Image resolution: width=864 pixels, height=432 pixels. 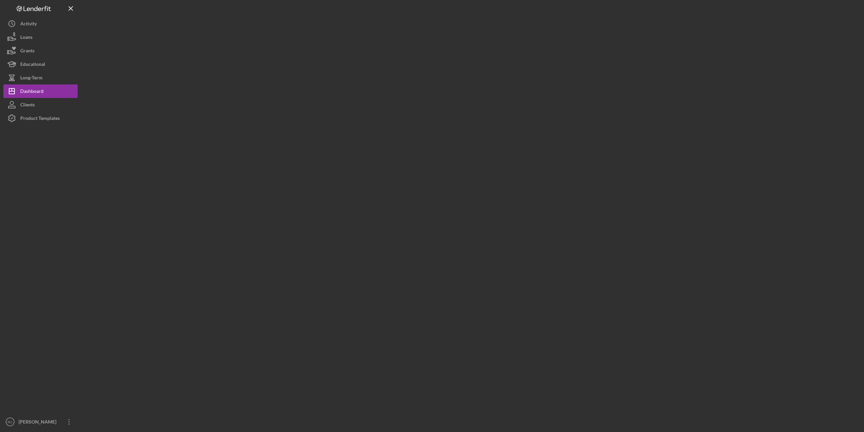 What do you see at coordinates (40, 91) in the screenshot?
I see `button: Dashboard` at bounding box center [40, 91].